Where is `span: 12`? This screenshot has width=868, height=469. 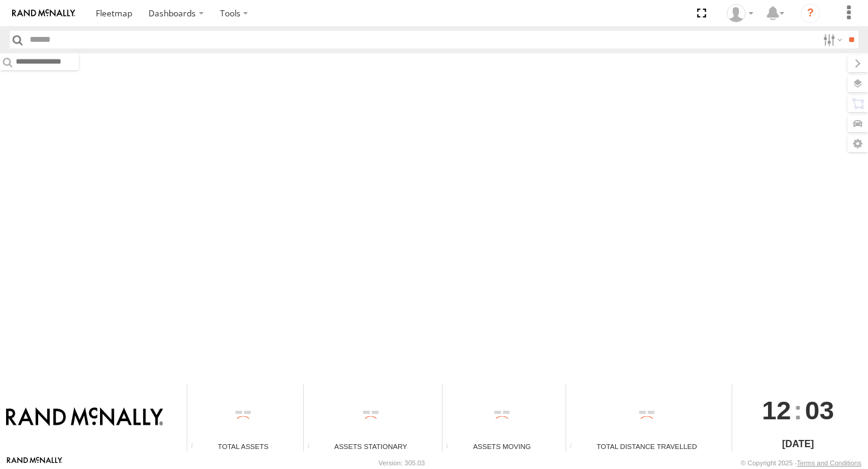 span: 12 is located at coordinates (777, 410).